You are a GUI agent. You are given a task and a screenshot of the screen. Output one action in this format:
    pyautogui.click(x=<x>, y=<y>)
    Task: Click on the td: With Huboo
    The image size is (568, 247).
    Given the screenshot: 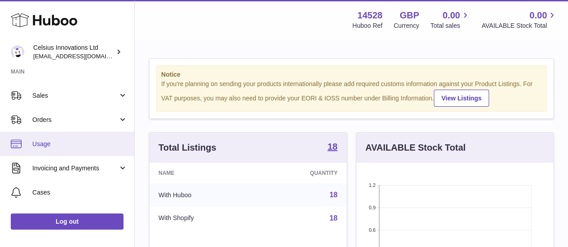 What is the action you would take?
    pyautogui.click(x=202, y=195)
    